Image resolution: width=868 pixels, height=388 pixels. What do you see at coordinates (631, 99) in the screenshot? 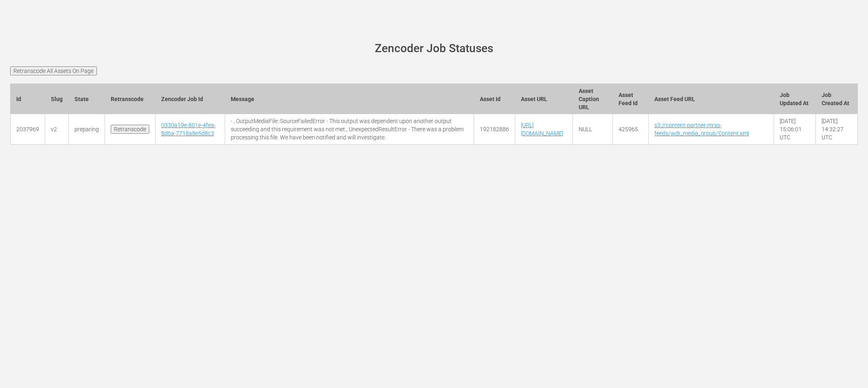
I see `th: Asset Feed Id` at bounding box center [631, 99].